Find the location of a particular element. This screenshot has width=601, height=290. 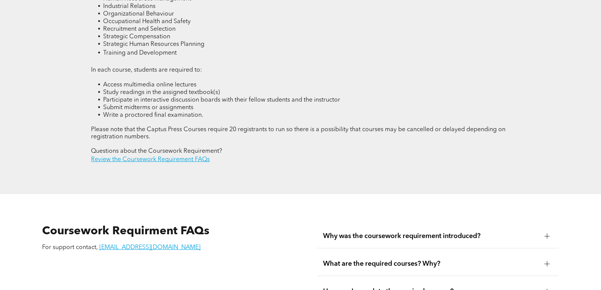

span: In each course, students are required to: is located at coordinates (146, 70).